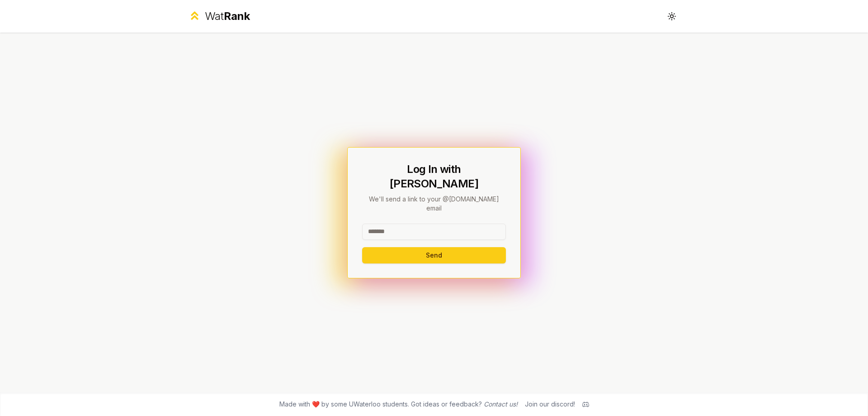 The height and width of the screenshot is (416, 868). Describe the element at coordinates (550, 404) in the screenshot. I see `div: Join our discord!` at that location.